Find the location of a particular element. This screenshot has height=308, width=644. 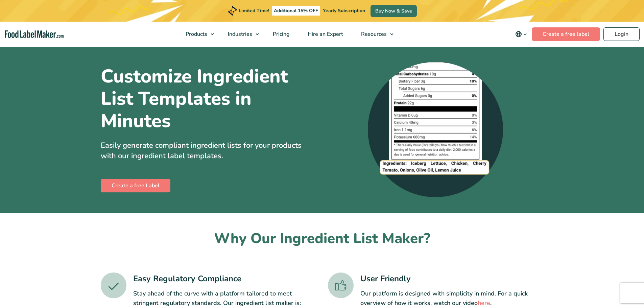

img: A zoomed-in screenshot of an ingredient list at the bottom of a nutrition label. is located at coordinates (435, 129).